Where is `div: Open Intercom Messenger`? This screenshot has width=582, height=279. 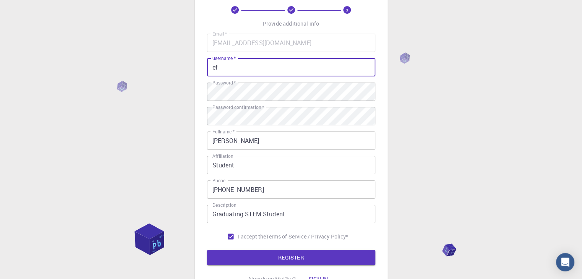 div: Open Intercom Messenger is located at coordinates (565, 263).